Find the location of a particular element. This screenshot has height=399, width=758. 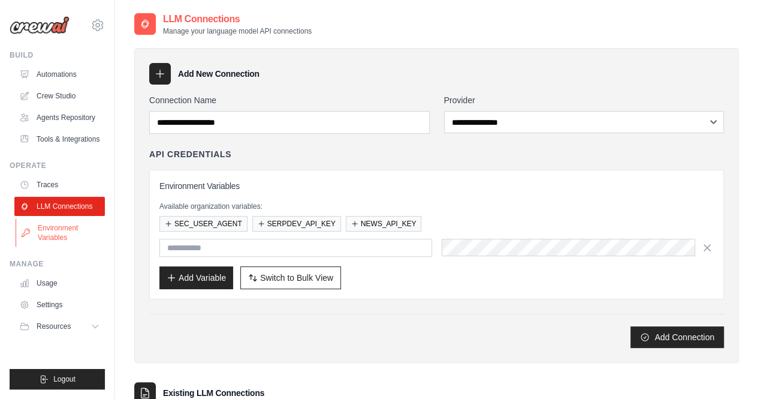

a: Automations is located at coordinates (59, 74).